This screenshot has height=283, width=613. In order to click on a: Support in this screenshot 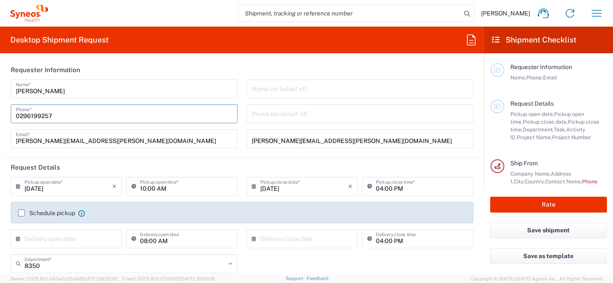, I will do `click(296, 278)`.